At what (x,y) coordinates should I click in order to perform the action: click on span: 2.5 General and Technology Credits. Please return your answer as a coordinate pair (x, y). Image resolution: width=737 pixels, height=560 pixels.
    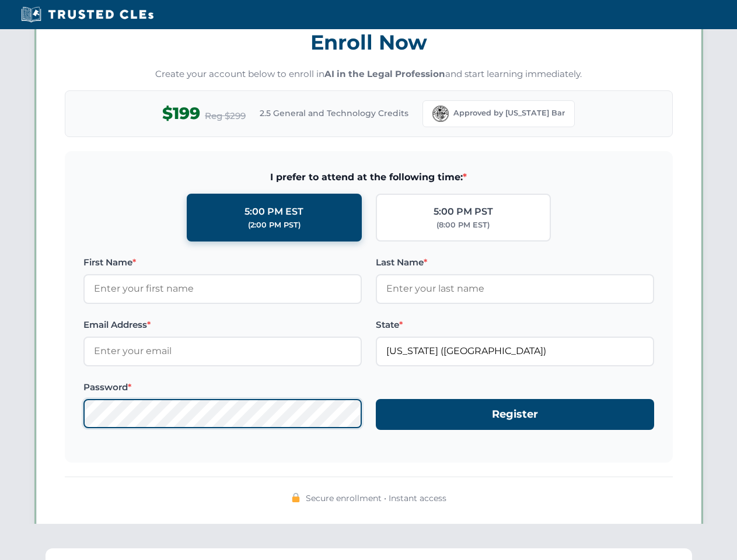
    Looking at the image, I should click on (334, 114).